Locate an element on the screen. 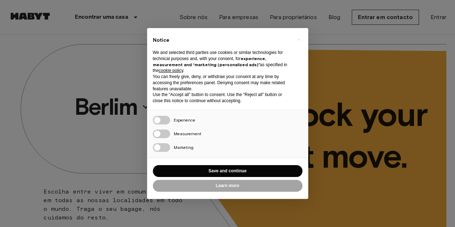 This screenshot has width=455, height=227. button: Close this notice is located at coordinates (299, 40).